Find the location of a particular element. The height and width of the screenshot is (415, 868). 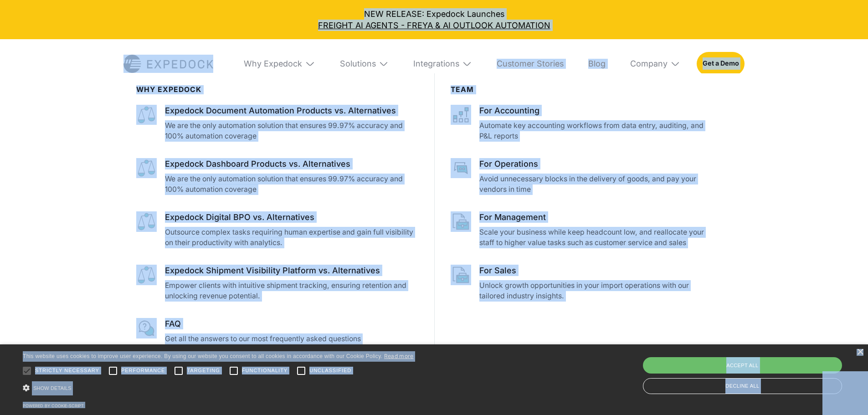

a: For OperationsAvoid unnecessary blocks in the delivery of goods, and pay your vendors in time is located at coordinates (583, 177).